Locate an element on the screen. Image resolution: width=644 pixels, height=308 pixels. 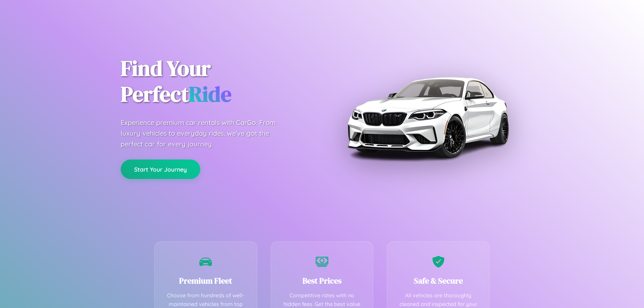
img: Premium BMW car rental vehicle is located at coordinates (428, 117).